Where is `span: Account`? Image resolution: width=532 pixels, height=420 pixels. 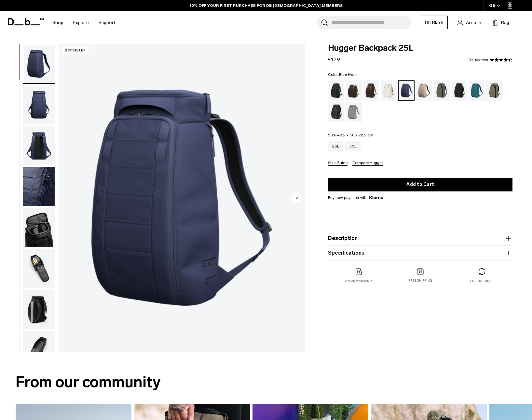
span: Account is located at coordinates (474, 22).